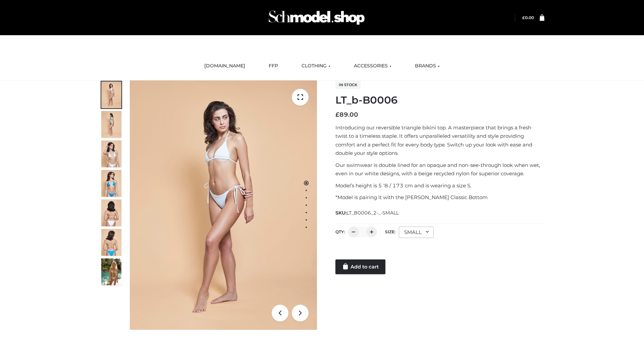  I want to click on span: In stock, so click(348, 85).